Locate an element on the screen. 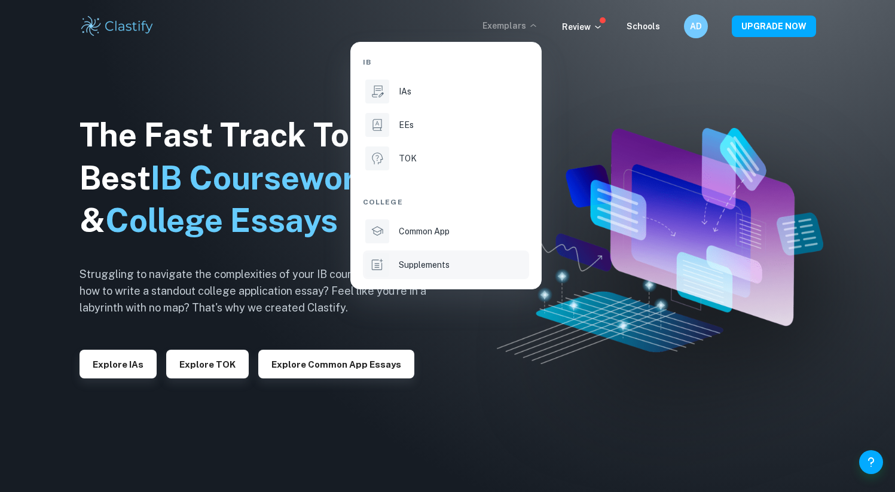 This screenshot has height=492, width=895. a: Common App is located at coordinates (446, 231).